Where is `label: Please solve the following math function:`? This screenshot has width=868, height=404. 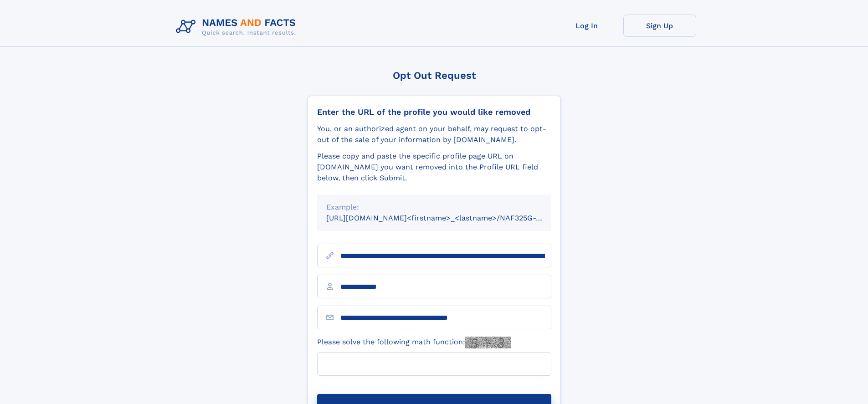
label: Please solve the following math function: is located at coordinates (414, 342).